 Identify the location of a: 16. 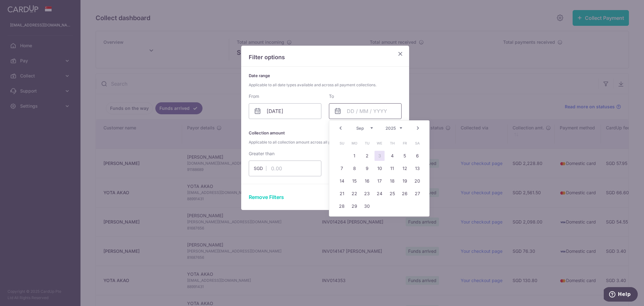
(367, 181).